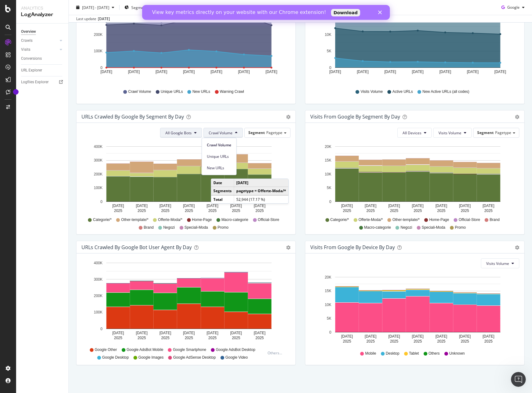 The image size is (532, 393). What do you see at coordinates (223, 133) in the screenshot?
I see `button: Crawl Volume` at bounding box center [223, 133].